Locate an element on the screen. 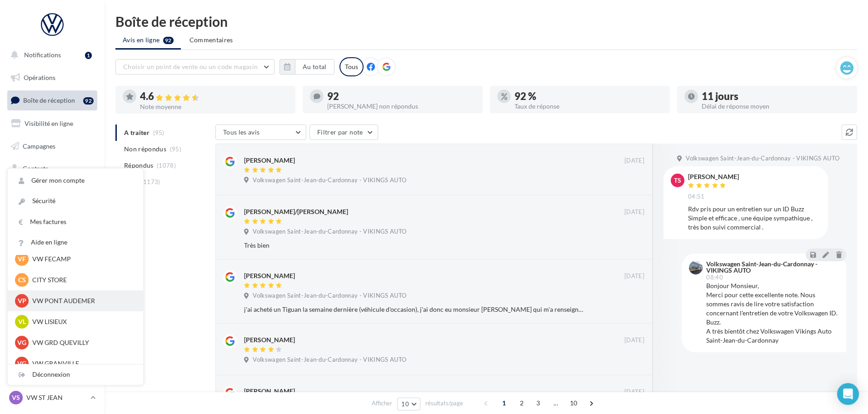 This screenshot has height=414, width=868. span: (1078) is located at coordinates (166, 166).